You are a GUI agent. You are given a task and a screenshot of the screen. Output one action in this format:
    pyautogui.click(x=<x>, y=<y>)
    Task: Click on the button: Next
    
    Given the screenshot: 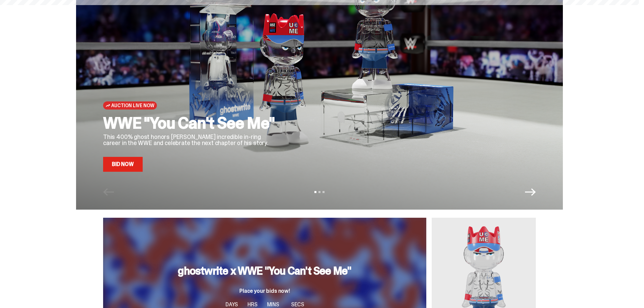 What is the action you would take?
    pyautogui.click(x=530, y=192)
    